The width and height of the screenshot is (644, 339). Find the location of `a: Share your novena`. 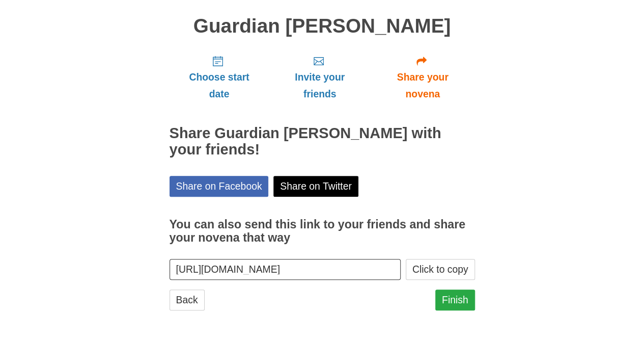

a: Share your novena is located at coordinates (422, 77).